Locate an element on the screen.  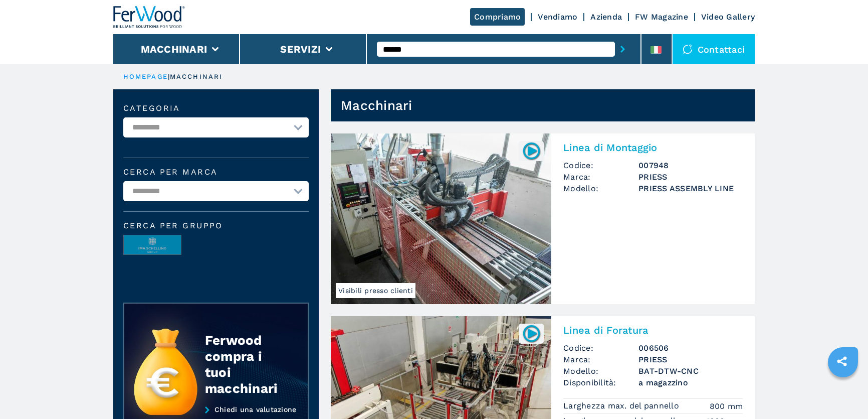
img: 006506 is located at coordinates (531, 333).